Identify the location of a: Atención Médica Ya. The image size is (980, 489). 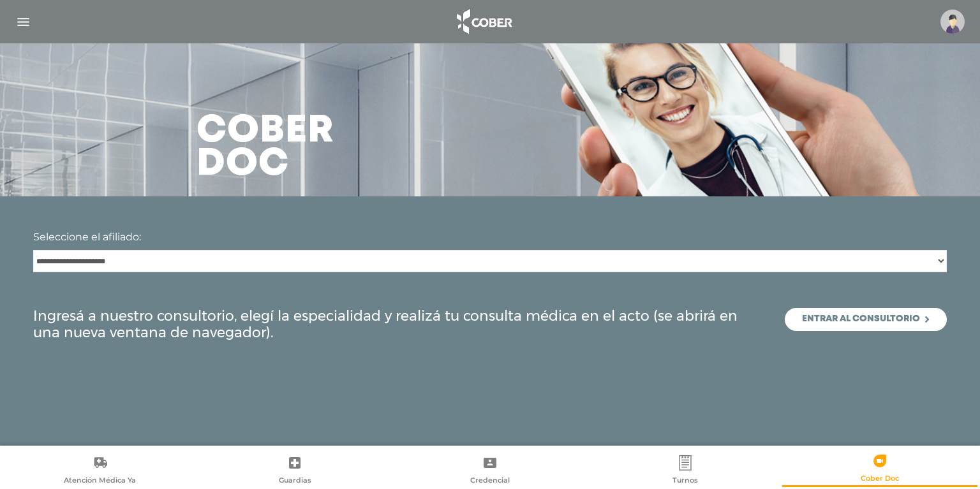
(100, 471).